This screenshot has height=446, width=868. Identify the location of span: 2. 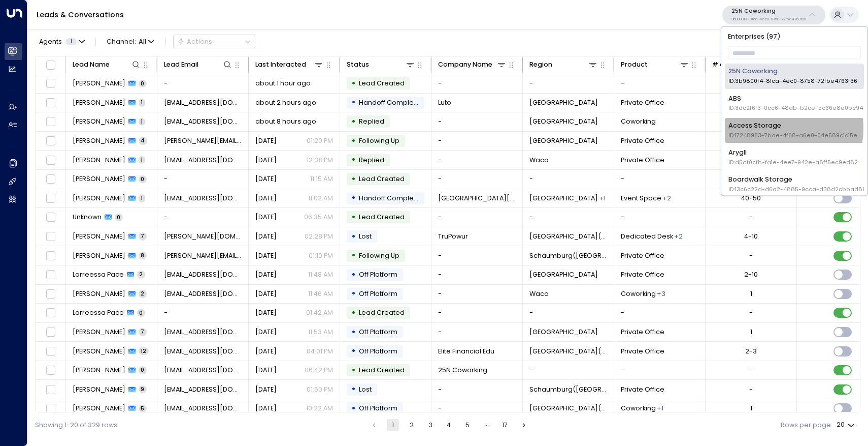
(141, 274).